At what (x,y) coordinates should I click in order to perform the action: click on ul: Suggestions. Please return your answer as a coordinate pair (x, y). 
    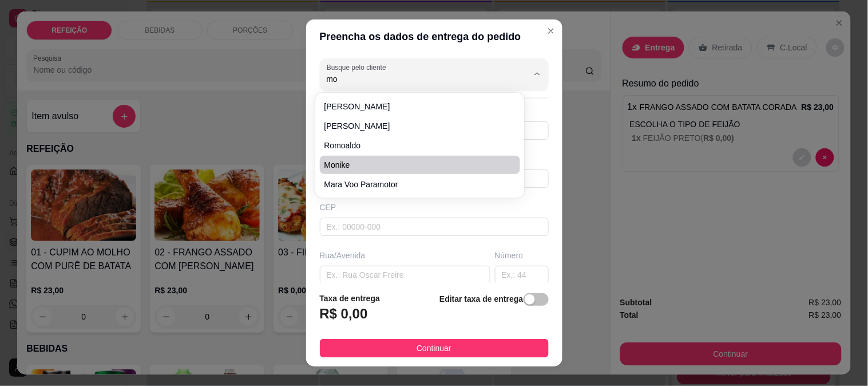
    Looking at the image, I should click on (420, 145).